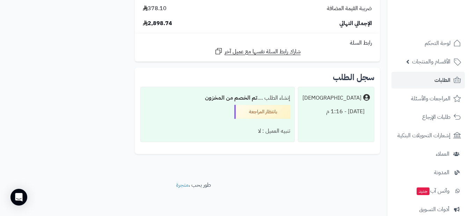 This screenshot has width=469, height=216. Describe the element at coordinates (442, 26) in the screenshot. I see `img: logo-2.png` at that location.